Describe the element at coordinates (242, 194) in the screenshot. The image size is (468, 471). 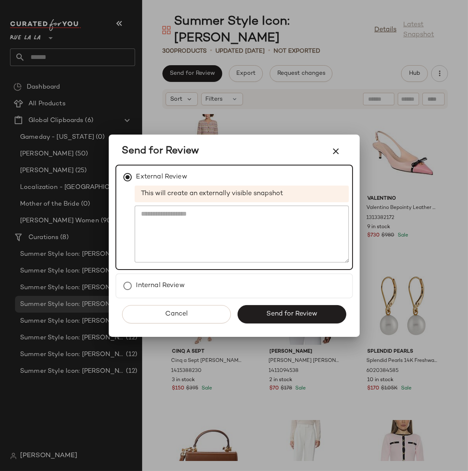
I see `span: This will create an externally visible snapshot` at that location.